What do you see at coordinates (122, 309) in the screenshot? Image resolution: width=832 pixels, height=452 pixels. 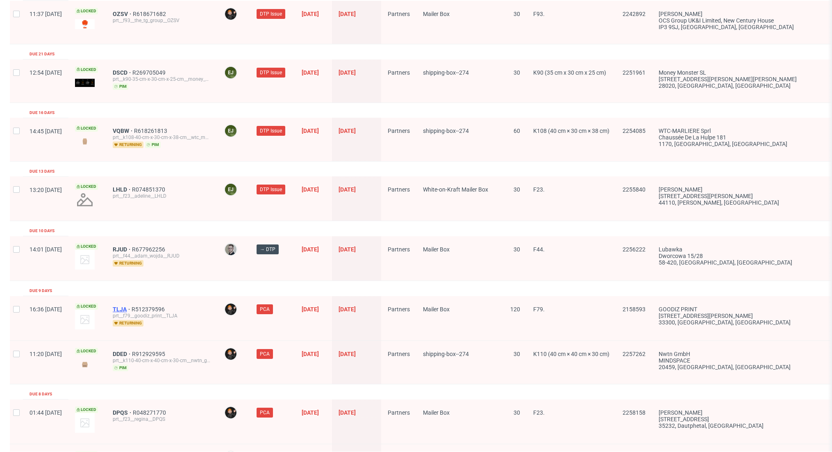 I see `span: TLJA` at bounding box center [122, 309].